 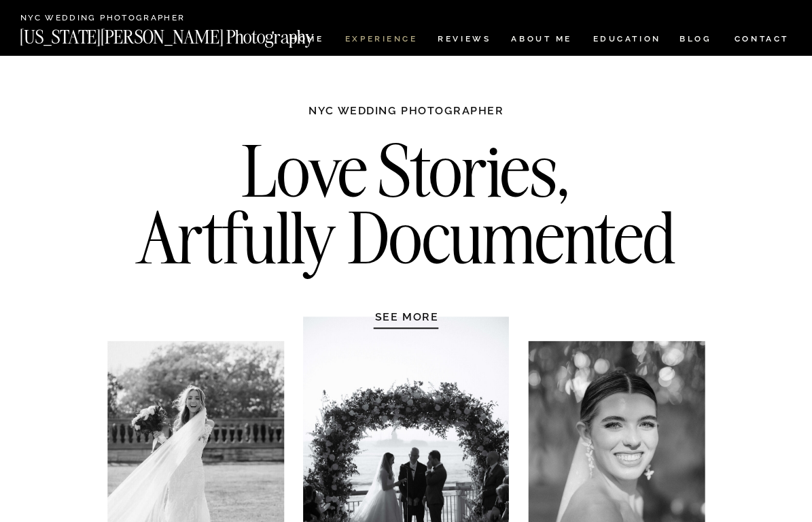 What do you see at coordinates (463, 40) in the screenshot?
I see `nav: REVIEWS` at bounding box center [463, 40].